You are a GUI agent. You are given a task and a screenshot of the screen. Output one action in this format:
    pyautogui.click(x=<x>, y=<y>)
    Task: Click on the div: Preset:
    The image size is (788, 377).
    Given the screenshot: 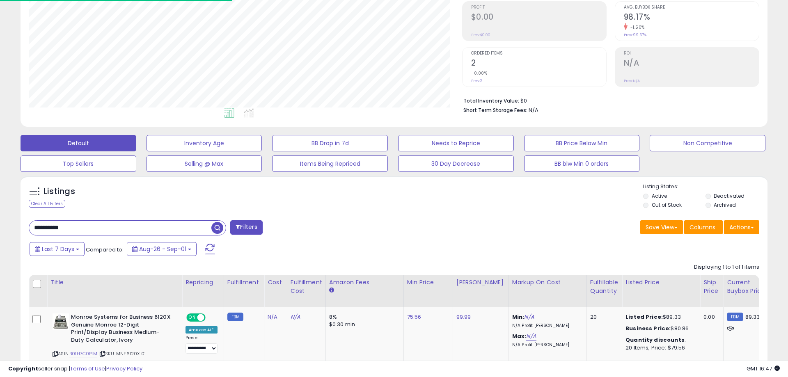 What is the action you would take?
    pyautogui.click(x=201, y=344)
    